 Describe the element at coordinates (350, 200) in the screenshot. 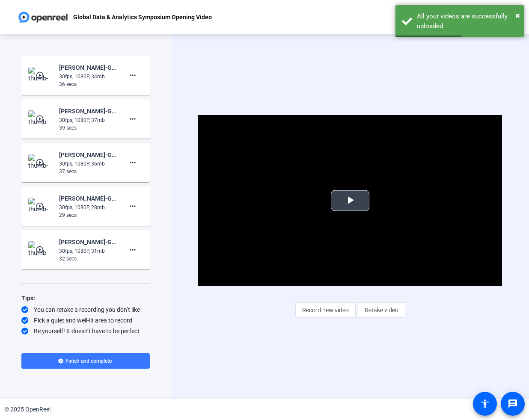

I see `button: Play Video` at that location.